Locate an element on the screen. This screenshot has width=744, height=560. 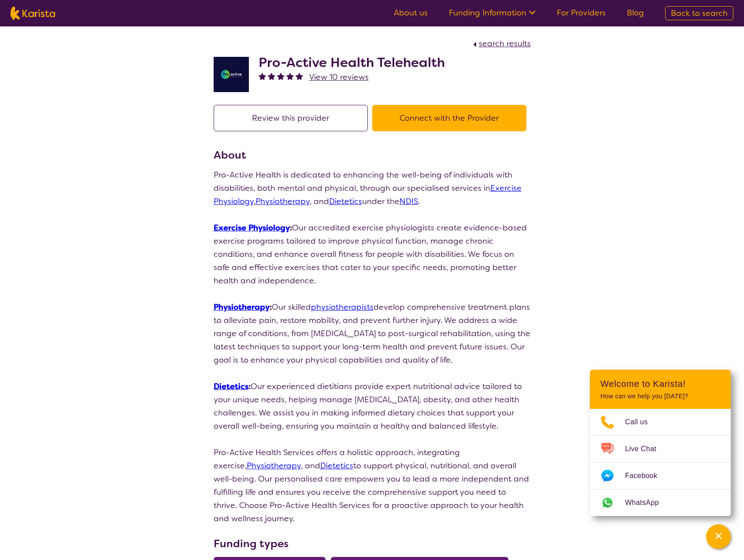
a: NDIS is located at coordinates (409, 201).